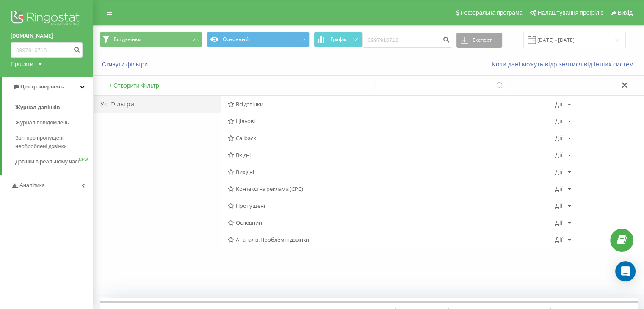 The height and width of the screenshot is (309, 644). Describe the element at coordinates (625, 13) in the screenshot. I see `span: Вихід` at that location.